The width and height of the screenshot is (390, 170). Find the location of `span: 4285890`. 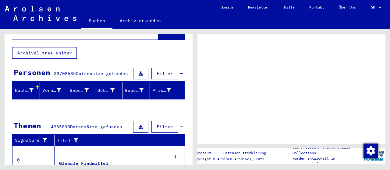

span: 4285890 is located at coordinates (60, 127).